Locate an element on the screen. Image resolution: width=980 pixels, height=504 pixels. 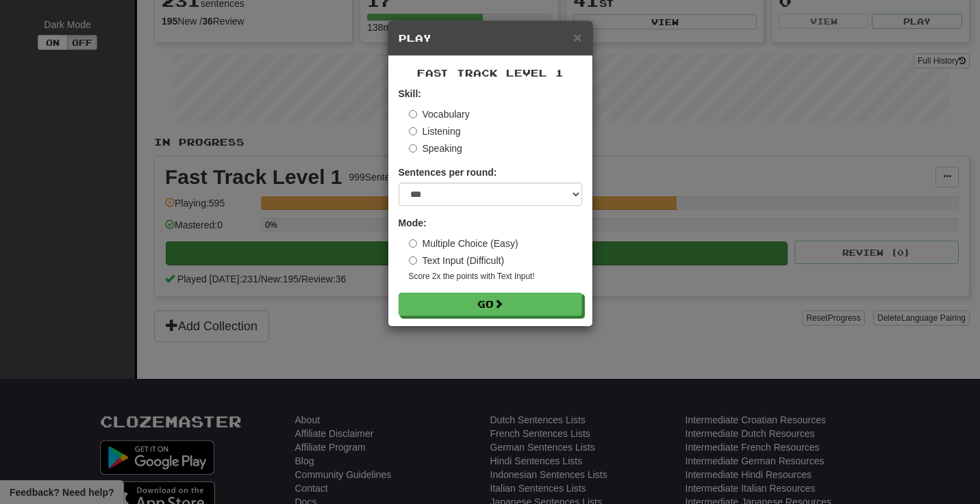
label: Listening is located at coordinates (435, 132).